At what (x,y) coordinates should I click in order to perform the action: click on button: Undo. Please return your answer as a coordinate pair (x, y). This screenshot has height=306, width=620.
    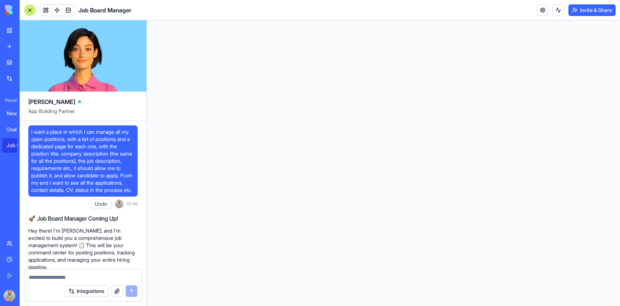
    Looking at the image, I should click on (101, 204).